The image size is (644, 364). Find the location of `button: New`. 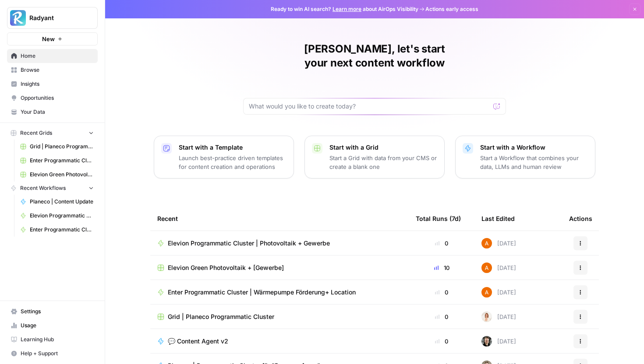

button: New is located at coordinates (52, 39).